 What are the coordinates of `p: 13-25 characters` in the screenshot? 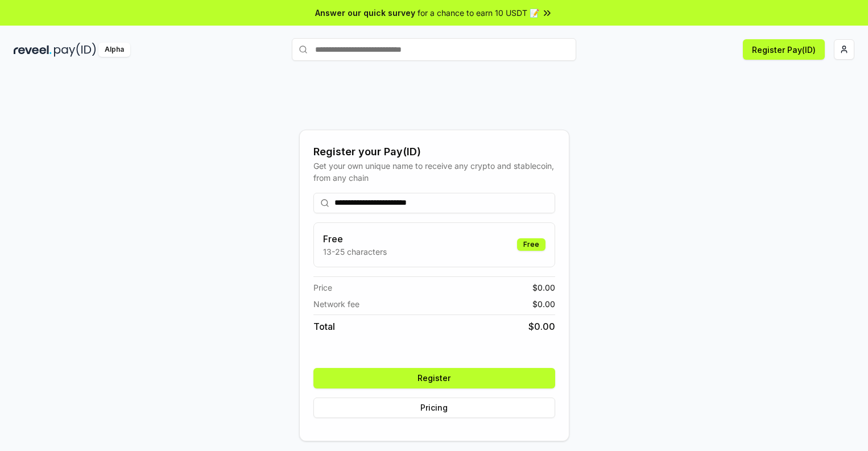 It's located at (355, 251).